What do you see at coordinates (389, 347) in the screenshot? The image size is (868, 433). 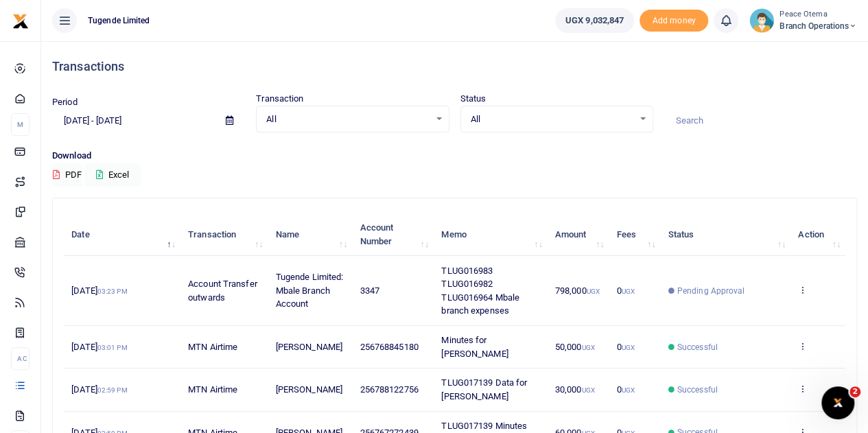 I see `span: 256768845180` at bounding box center [389, 347].